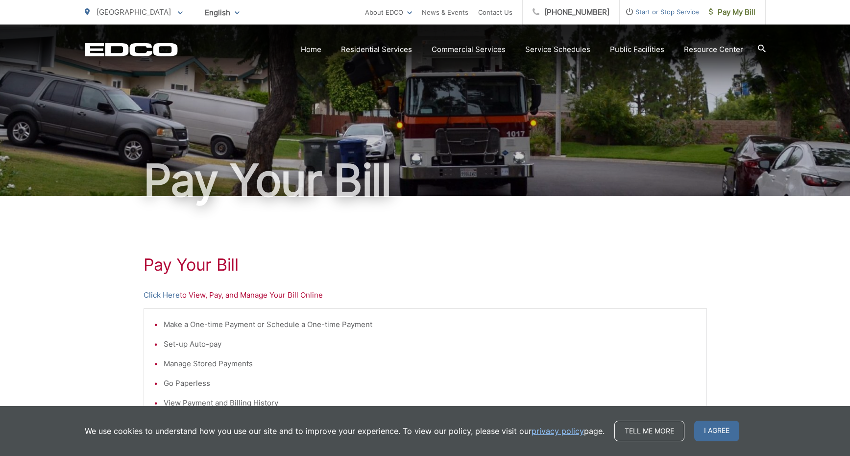 Image resolution: width=850 pixels, height=456 pixels. I want to click on a: Residential Services, so click(376, 49).